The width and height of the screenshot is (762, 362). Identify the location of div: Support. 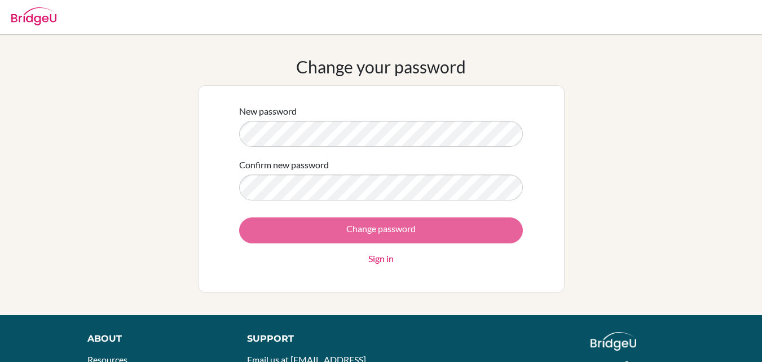
(309, 339).